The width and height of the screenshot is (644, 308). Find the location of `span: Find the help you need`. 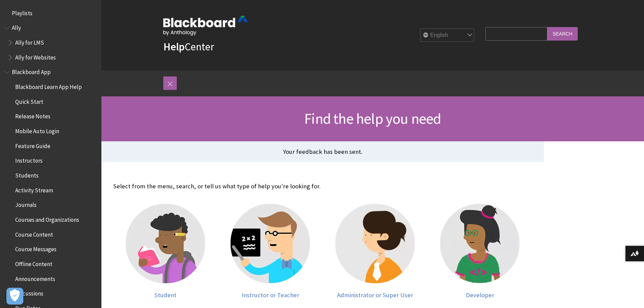

span: Find the help you need is located at coordinates (372, 118).